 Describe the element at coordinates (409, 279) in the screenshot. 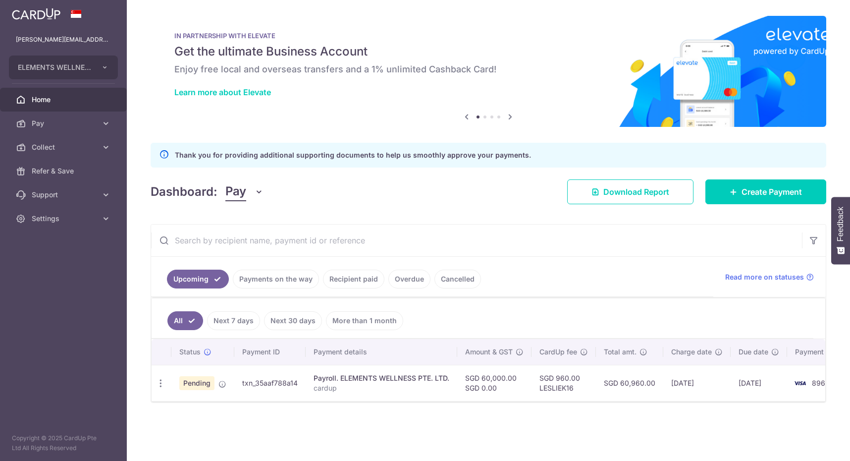

I see `a: Overdue` at that location.